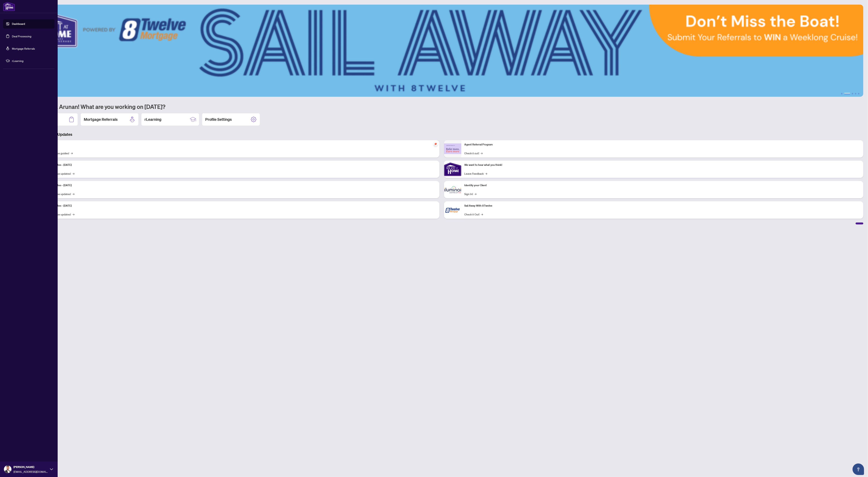 The width and height of the screenshot is (868, 477). What do you see at coordinates (662, 185) in the screenshot?
I see `p: Identify your Client` at bounding box center [662, 185].